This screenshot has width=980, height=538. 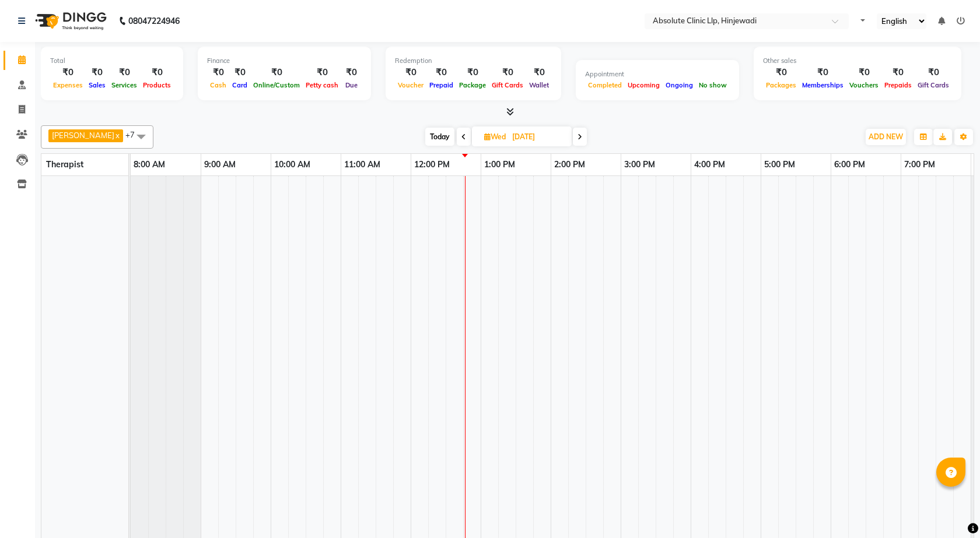 What do you see at coordinates (472, 85) in the screenshot?
I see `span: Package` at bounding box center [472, 85].